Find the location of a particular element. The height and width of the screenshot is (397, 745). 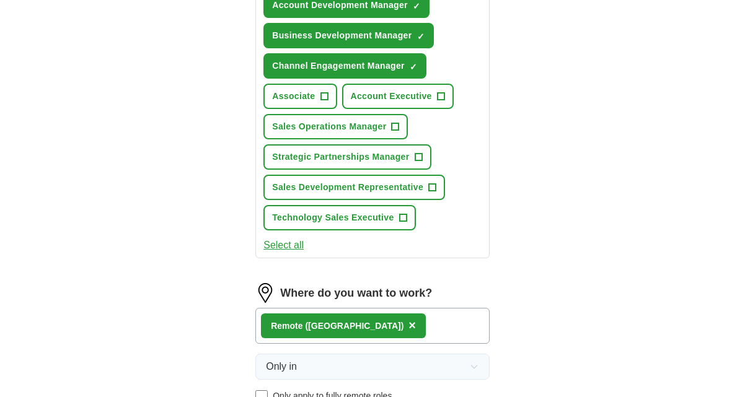

span: Account Executive is located at coordinates (391, 96).